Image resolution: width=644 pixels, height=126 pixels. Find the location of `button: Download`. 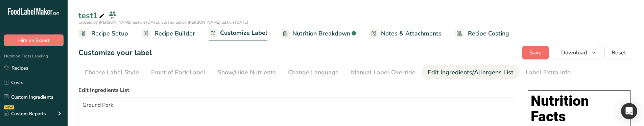

button: Download is located at coordinates (576, 53).